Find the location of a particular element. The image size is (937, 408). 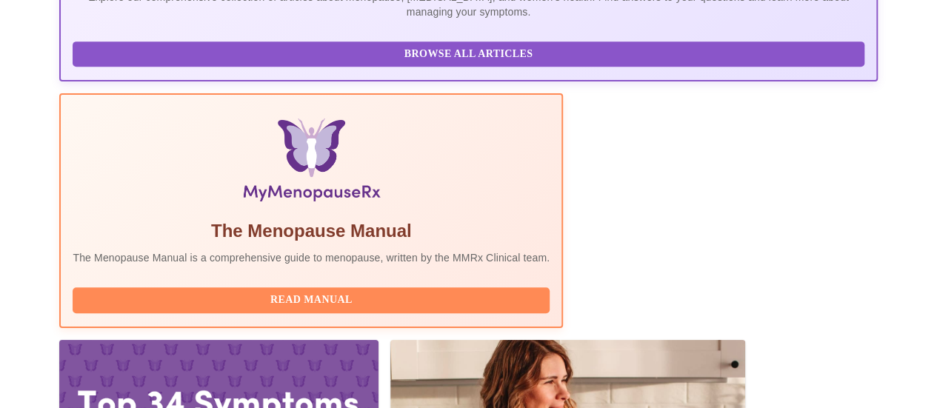

button: Browse All Articles is located at coordinates (468, 54).